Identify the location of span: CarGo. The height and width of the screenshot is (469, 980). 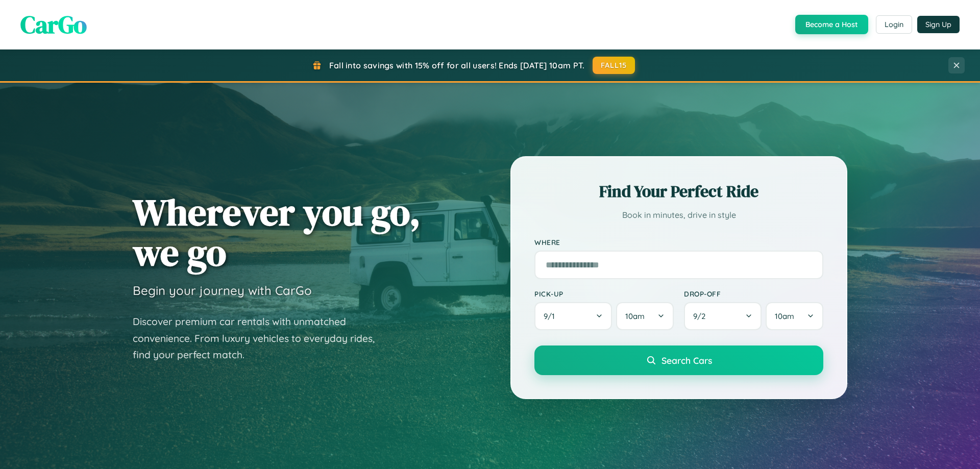
(54, 24).